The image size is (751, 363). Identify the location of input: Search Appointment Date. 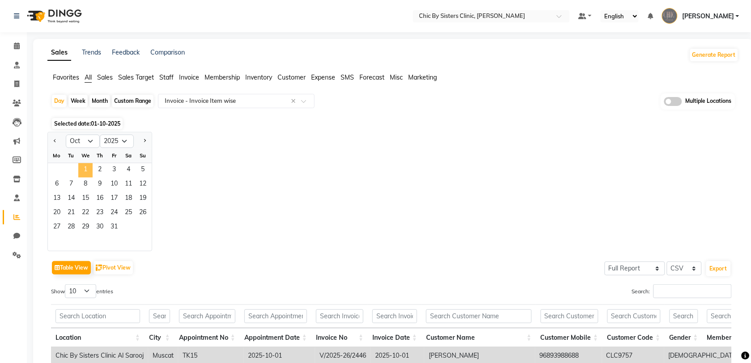
(276, 316).